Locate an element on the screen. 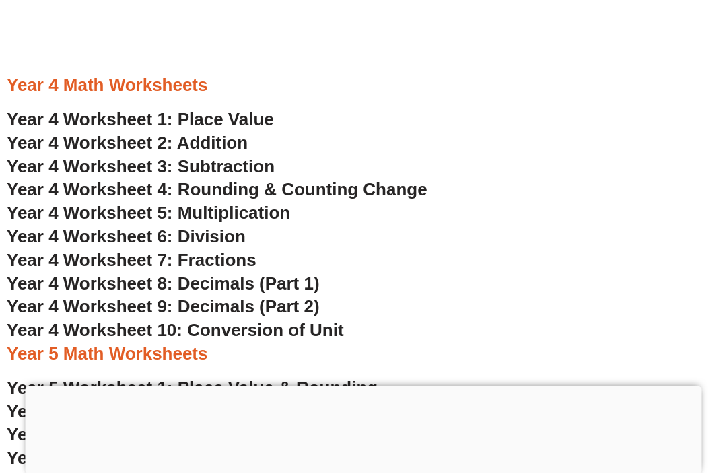 This screenshot has height=474, width=727. span: Year 4 Worksheet 7: Fractions is located at coordinates (131, 261).